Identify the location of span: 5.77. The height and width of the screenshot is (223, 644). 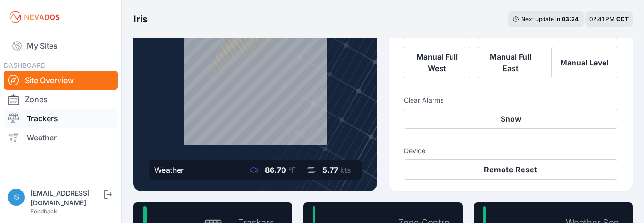
(330, 170).